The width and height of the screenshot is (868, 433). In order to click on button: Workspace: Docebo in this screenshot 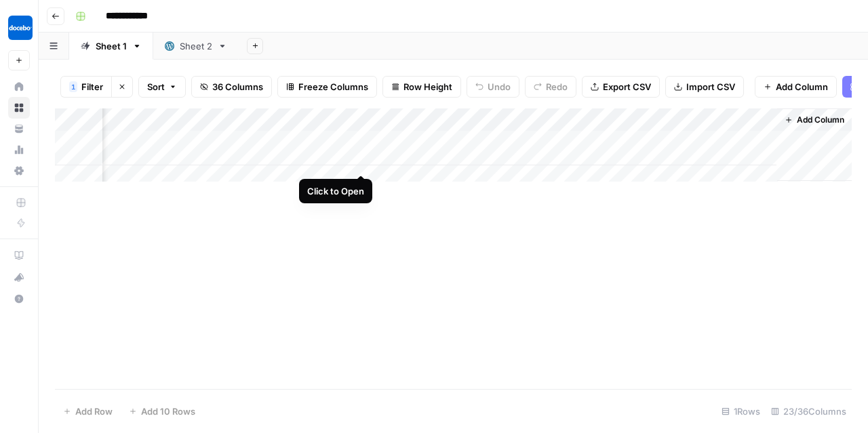, I will do `click(19, 28)`.